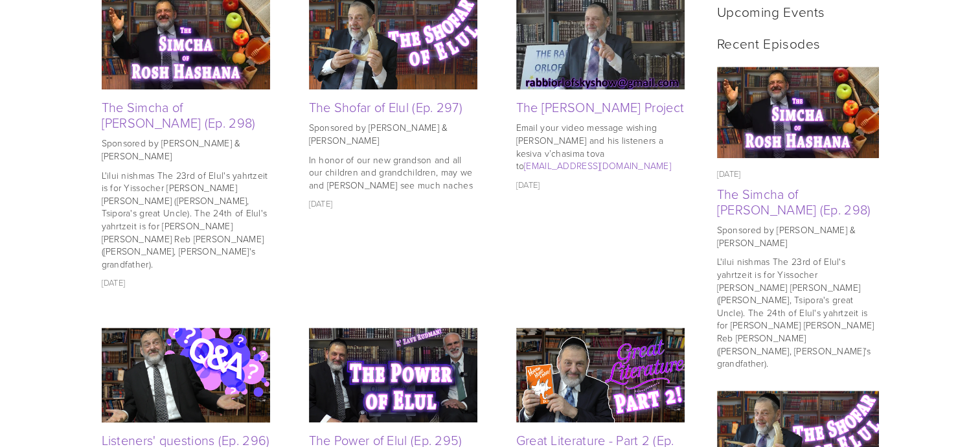 This screenshot has width=980, height=447. Describe the element at coordinates (798, 11) in the screenshot. I see `h2: Upcoming Events` at that location.